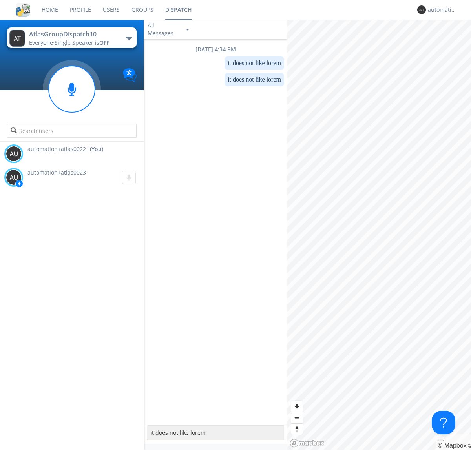 The image size is (471, 450). I want to click on textarea: it does not like lorem, so click(215, 433).